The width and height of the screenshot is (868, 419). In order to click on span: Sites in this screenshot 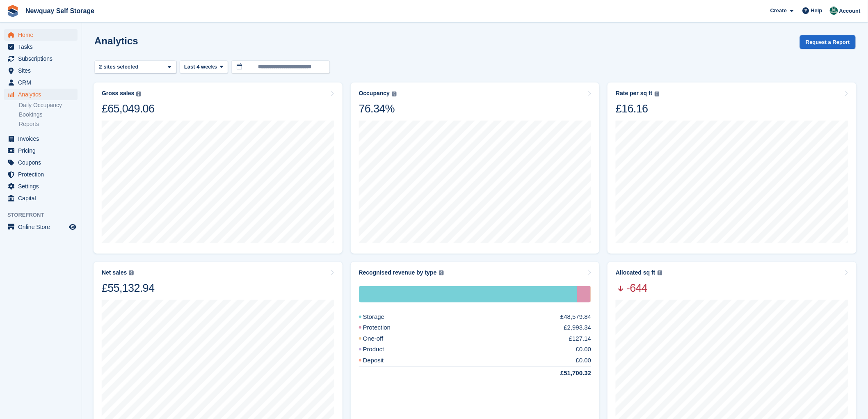, I will do `click(43, 70)`.